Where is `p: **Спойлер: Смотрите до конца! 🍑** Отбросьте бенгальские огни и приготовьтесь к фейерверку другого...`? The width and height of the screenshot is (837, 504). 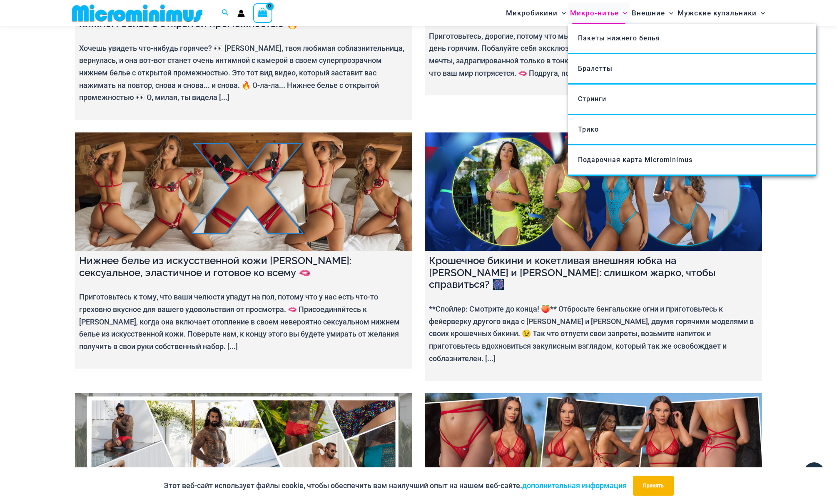
p: **Спойлер: Смотрите до конца! 🍑** Отбросьте бенгальские огни и приготовьтесь к фейерверку другого... is located at coordinates (593, 334).